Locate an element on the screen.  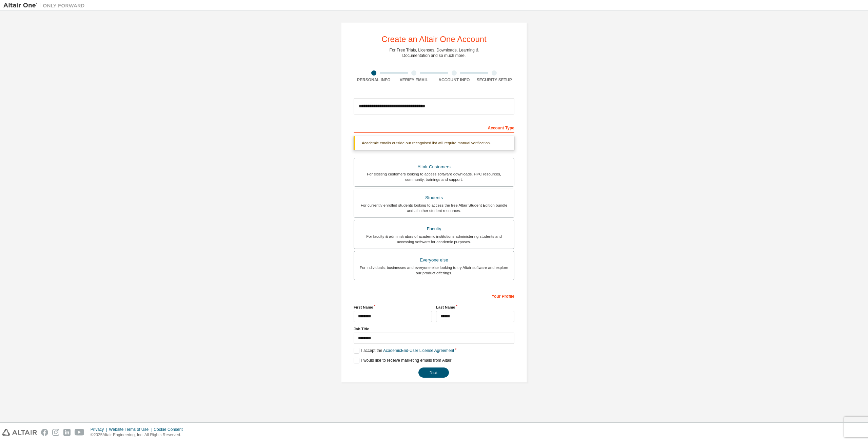
div: Account Type is located at coordinates (434, 128).